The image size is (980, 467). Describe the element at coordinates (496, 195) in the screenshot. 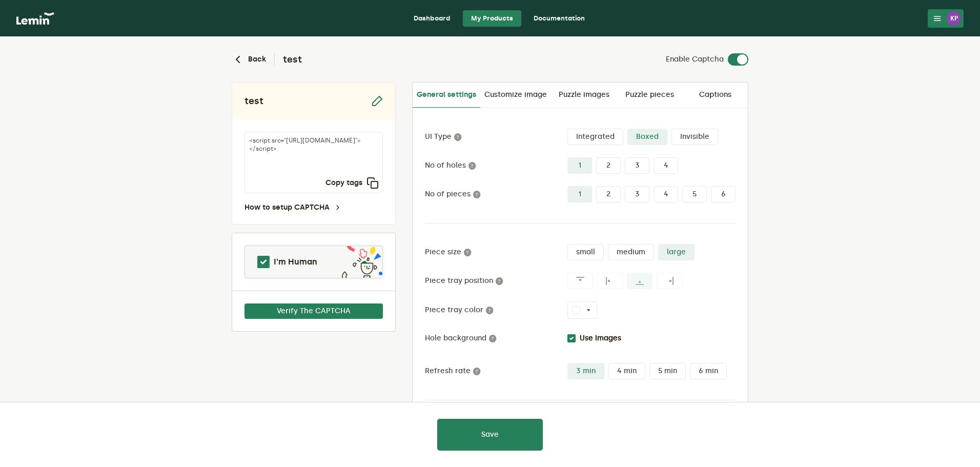

I see `label: No of pieces` at that location.